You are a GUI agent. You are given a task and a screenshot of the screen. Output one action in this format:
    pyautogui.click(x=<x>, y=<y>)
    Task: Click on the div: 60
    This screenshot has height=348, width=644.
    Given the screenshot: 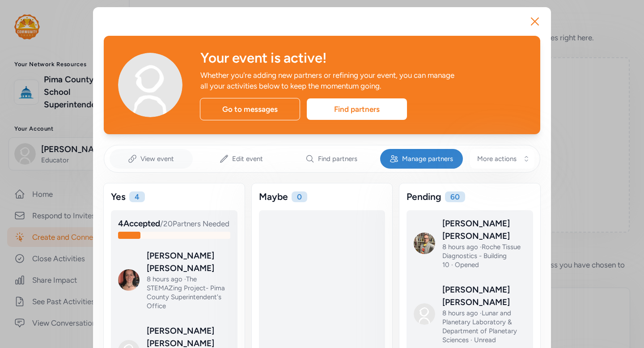 What is the action you would take?
    pyautogui.click(x=455, y=197)
    